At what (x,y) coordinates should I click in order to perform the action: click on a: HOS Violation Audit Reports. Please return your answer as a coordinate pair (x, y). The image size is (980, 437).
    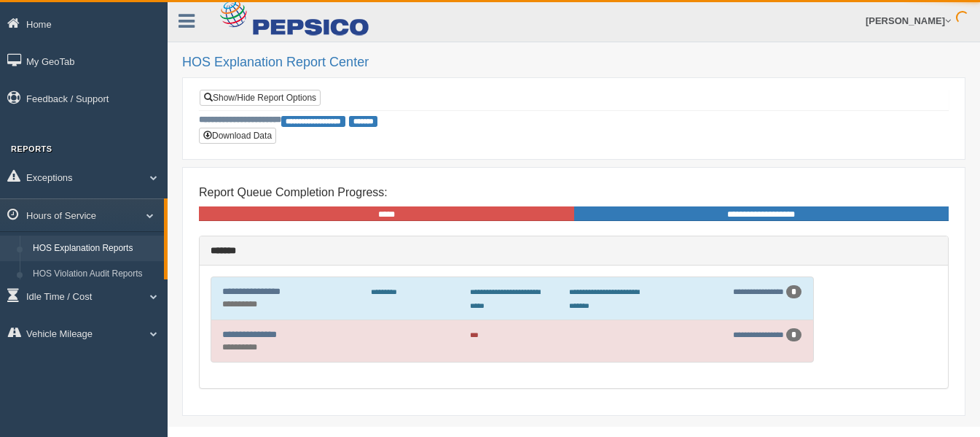
    Looking at the image, I should click on (94, 274).